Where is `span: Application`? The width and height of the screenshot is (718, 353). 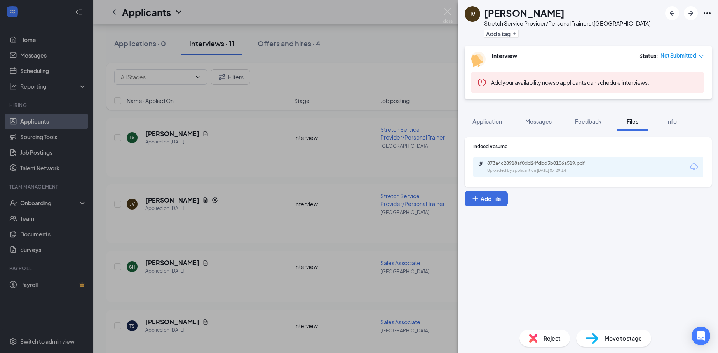
span: Application is located at coordinates (487, 121).